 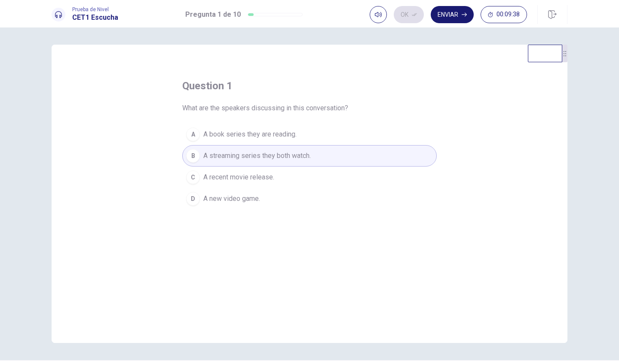 What do you see at coordinates (250, 134) in the screenshot?
I see `span: A book series they are reading.` at bounding box center [250, 134].